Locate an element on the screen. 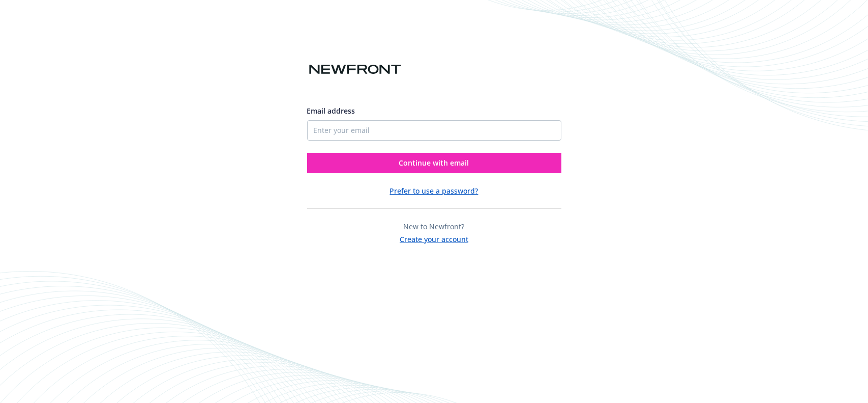 The width and height of the screenshot is (868, 403). img: Newfront logo is located at coordinates (355, 69).